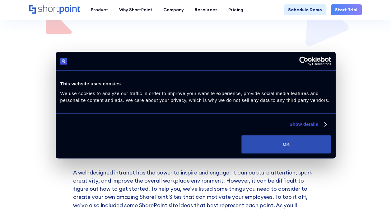  Describe the element at coordinates (174, 10) in the screenshot. I see `div: Company` at that location.